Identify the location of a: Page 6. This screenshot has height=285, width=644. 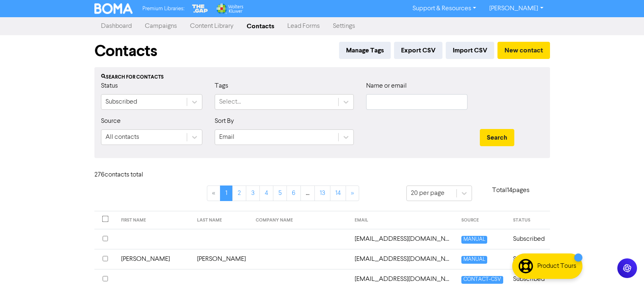
(293, 193).